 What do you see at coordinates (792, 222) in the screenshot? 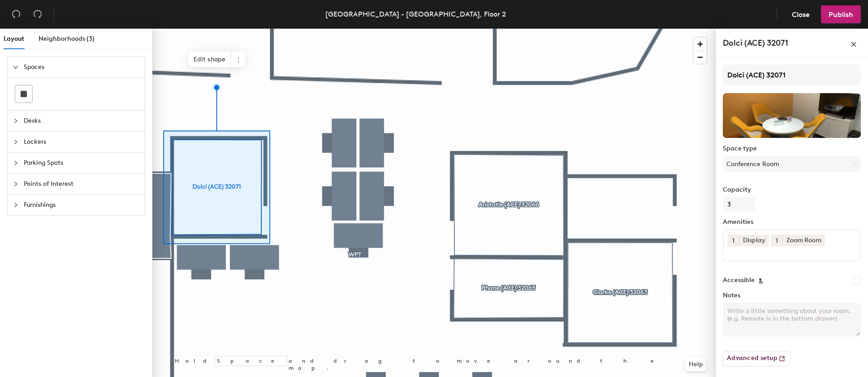
I see `label: Amenities` at bounding box center [792, 222].